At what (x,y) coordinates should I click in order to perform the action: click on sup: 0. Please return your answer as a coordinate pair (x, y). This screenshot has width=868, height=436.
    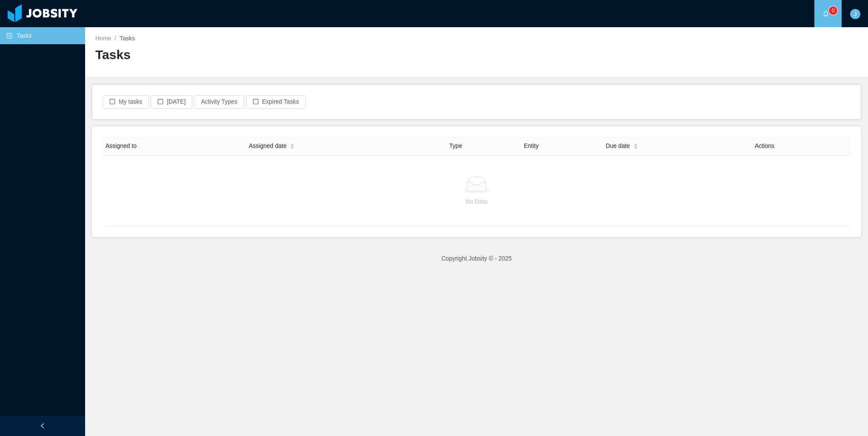
    Looking at the image, I should click on (833, 11).